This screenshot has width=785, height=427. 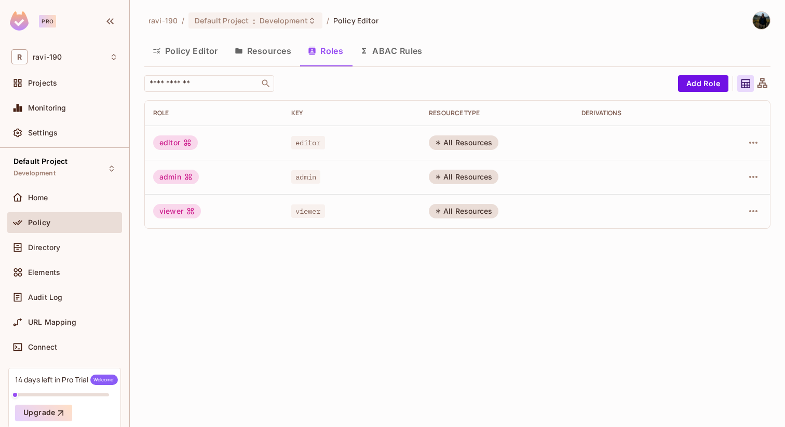 What do you see at coordinates (104, 380) in the screenshot?
I see `span: Welcome!` at bounding box center [104, 380].